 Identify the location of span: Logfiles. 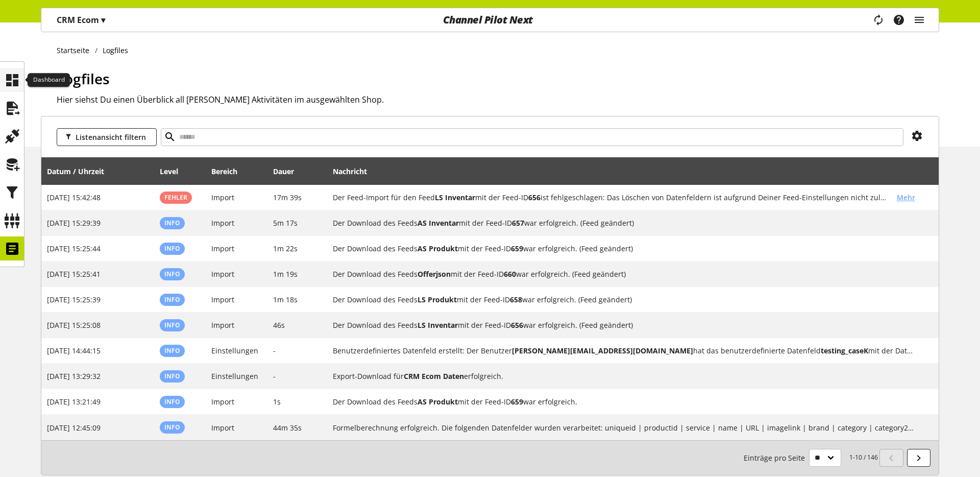
(83, 79).